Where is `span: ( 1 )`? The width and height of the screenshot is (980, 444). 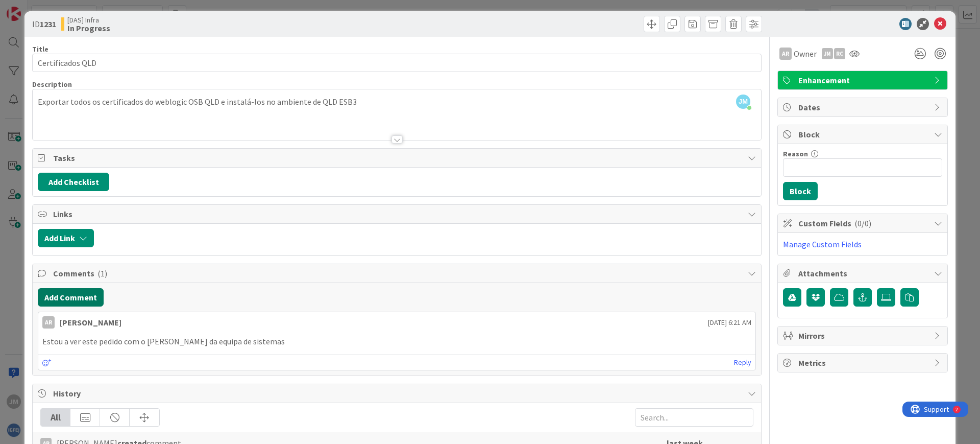
span: ( 1 ) is located at coordinates (102, 273).